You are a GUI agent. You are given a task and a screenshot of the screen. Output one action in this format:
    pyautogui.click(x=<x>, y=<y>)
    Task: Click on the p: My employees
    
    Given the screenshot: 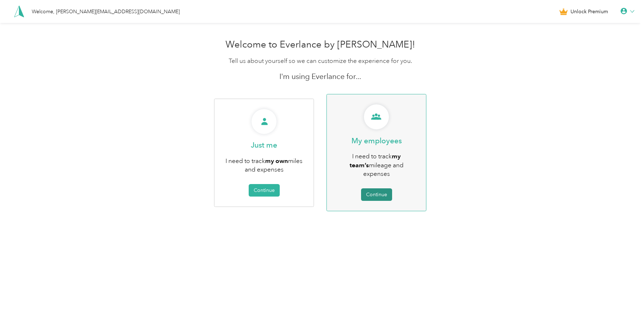 What is the action you would take?
    pyautogui.click(x=377, y=141)
    